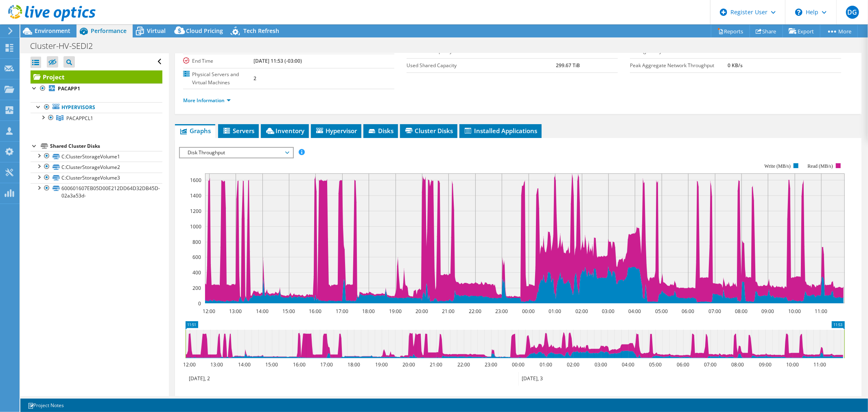 This screenshot has height=412, width=868. I want to click on span: Disk Throughput, so click(236, 153).